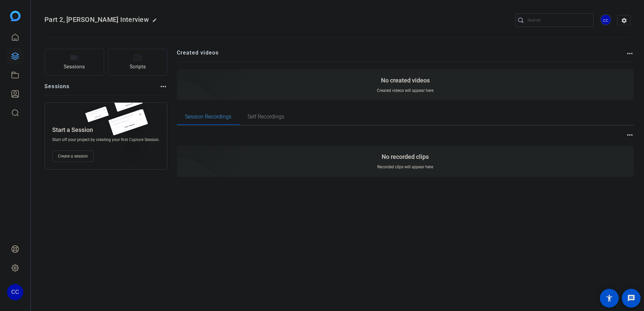 The height and width of the screenshot is (311, 644). What do you see at coordinates (72, 130) in the screenshot?
I see `p: Start a Session` at bounding box center [72, 130].